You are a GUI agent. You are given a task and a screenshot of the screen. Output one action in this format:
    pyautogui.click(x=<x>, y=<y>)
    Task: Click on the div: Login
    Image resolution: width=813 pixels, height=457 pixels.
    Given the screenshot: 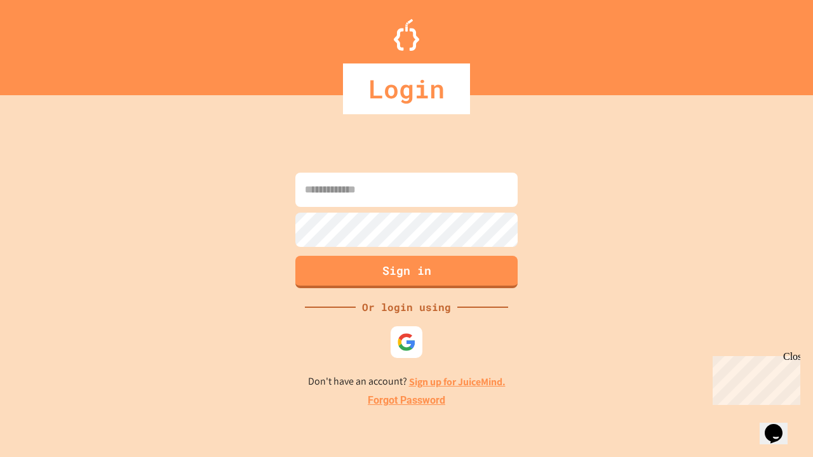 What is the action you would take?
    pyautogui.click(x=406, y=89)
    